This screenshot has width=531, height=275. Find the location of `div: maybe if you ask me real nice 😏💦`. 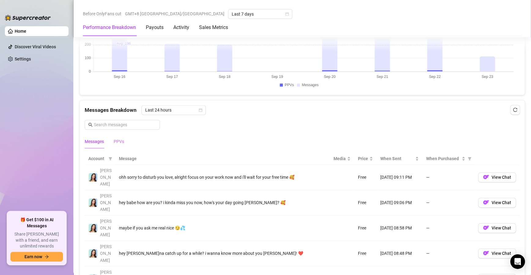

div: maybe if you ask me real nice 😏💦 is located at coordinates (223, 228).